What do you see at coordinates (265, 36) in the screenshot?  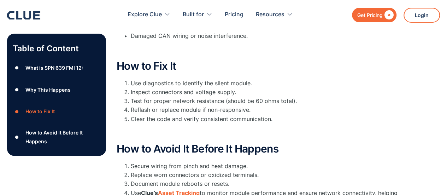 I see `li: Damaged CAN wiring or noise interference.` at bounding box center [265, 36].